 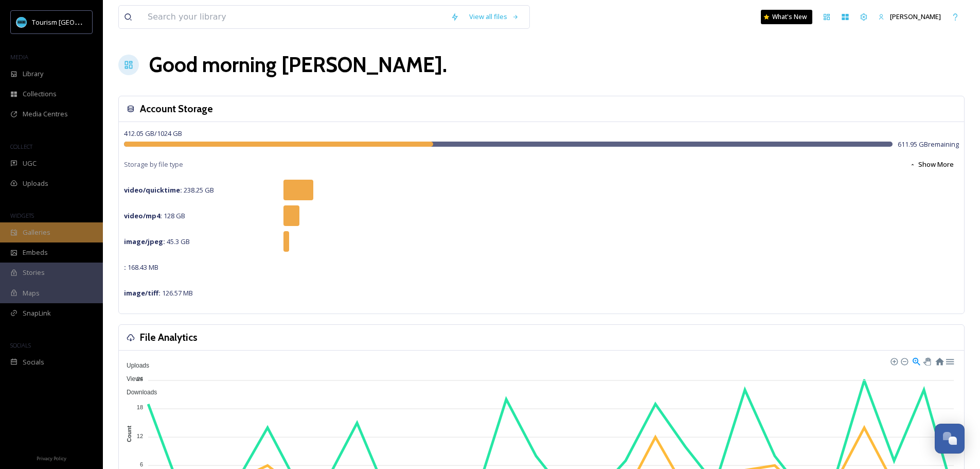 What do you see at coordinates (21, 146) in the screenshot?
I see `span: COLLECT` at bounding box center [21, 146].